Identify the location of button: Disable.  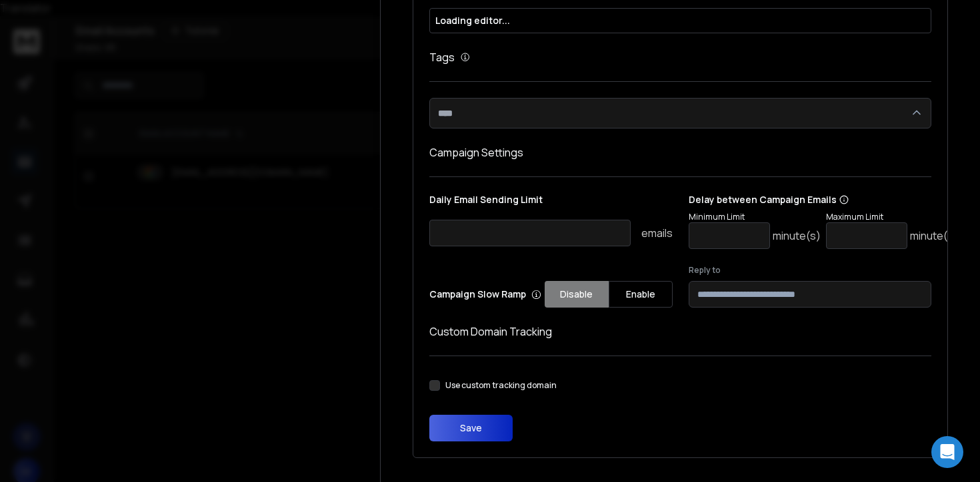
(577, 295).